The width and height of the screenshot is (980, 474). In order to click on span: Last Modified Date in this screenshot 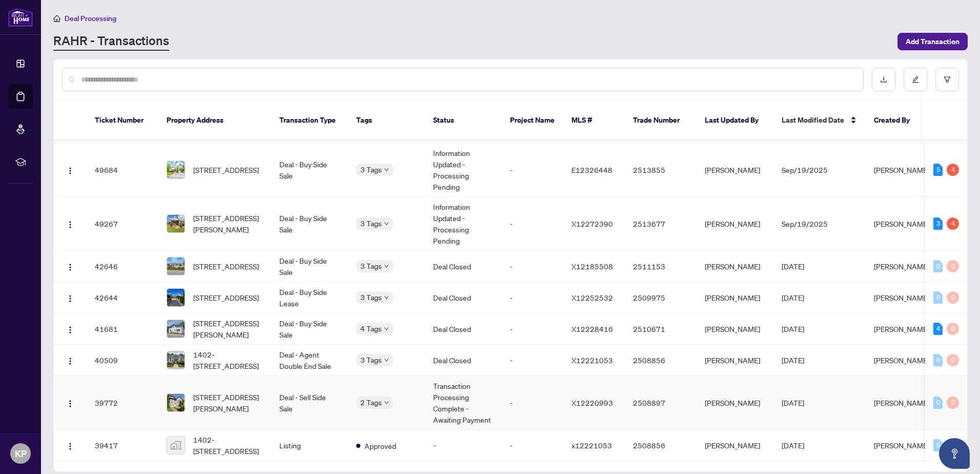, I will do `click(813, 120)`.